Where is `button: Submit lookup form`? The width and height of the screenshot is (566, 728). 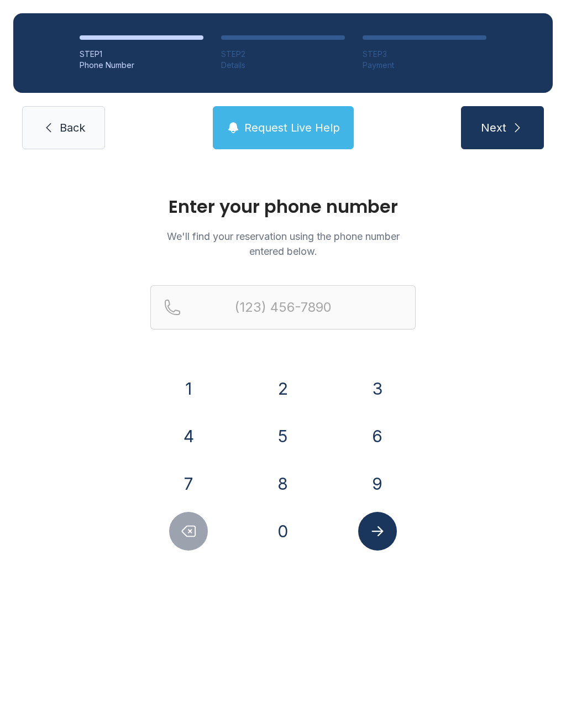 button: Submit lookup form is located at coordinates (378, 531).